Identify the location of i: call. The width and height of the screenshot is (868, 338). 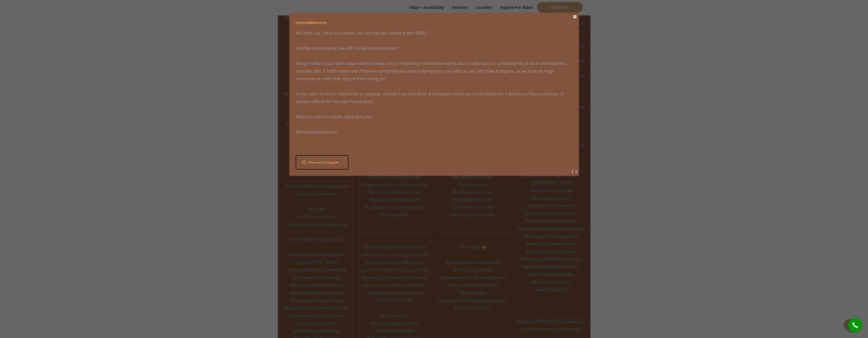
(855, 325).